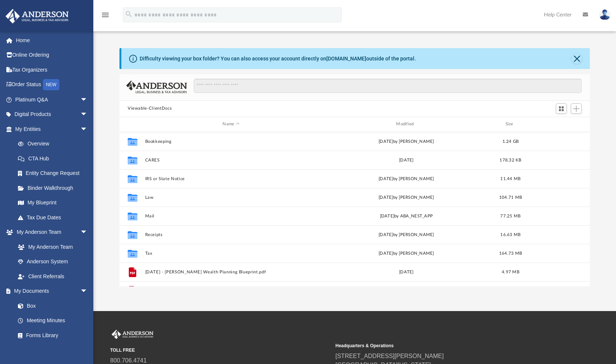  What do you see at coordinates (231, 234) in the screenshot?
I see `button: Receipts` at bounding box center [231, 234].